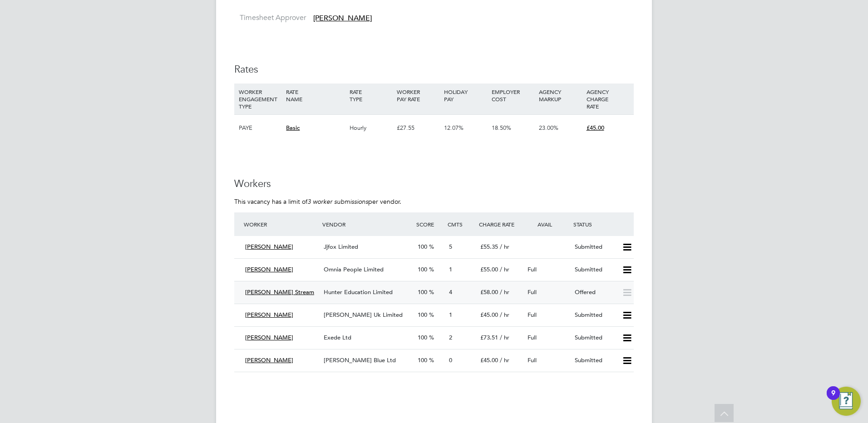  Describe the element at coordinates (489, 246) in the screenshot. I see `span: £55.35` at that location.